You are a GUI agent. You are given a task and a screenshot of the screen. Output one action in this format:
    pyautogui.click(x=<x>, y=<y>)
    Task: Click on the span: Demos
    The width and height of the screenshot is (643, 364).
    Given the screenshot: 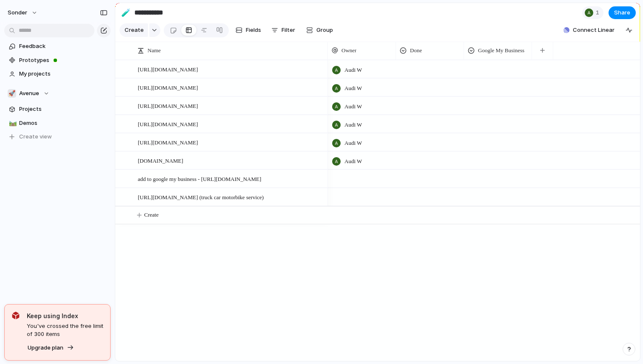 What is the action you would take?
    pyautogui.click(x=63, y=123)
    